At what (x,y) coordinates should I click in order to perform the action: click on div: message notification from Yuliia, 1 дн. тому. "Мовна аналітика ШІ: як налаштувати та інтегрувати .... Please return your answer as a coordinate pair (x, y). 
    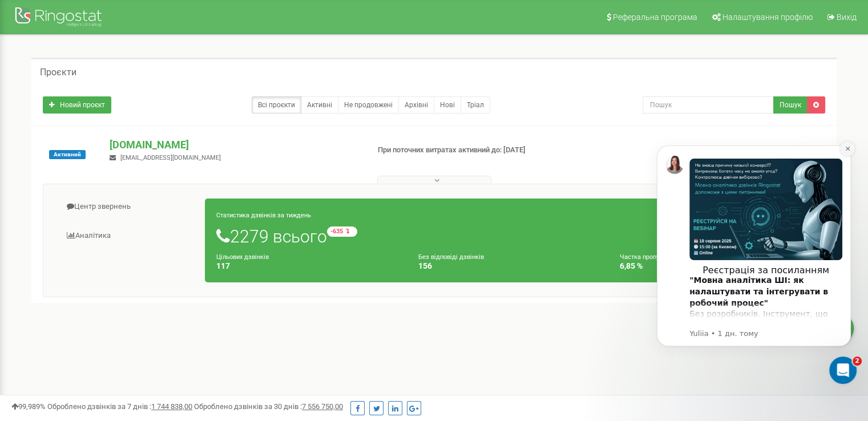
    Looking at the image, I should click on (114, 118).